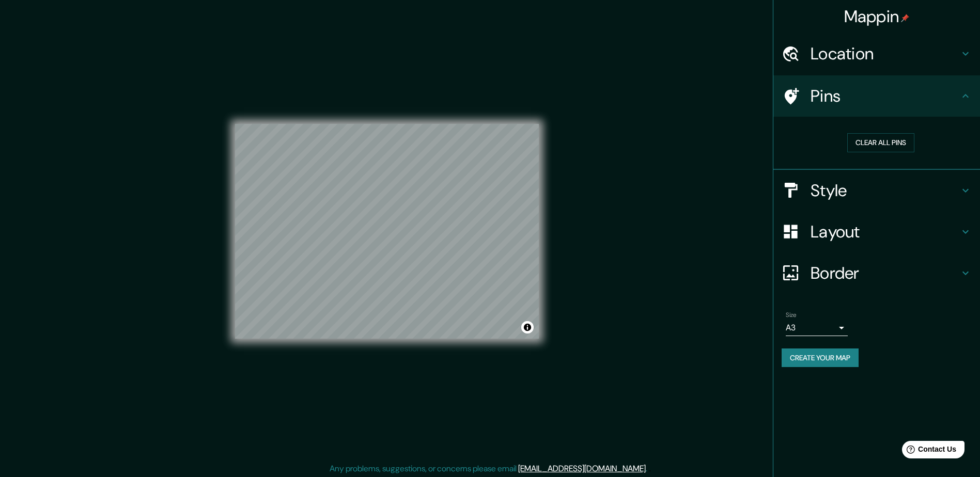 Image resolution: width=980 pixels, height=477 pixels. What do you see at coordinates (885, 54) in the screenshot?
I see `h4: Location` at bounding box center [885, 54].